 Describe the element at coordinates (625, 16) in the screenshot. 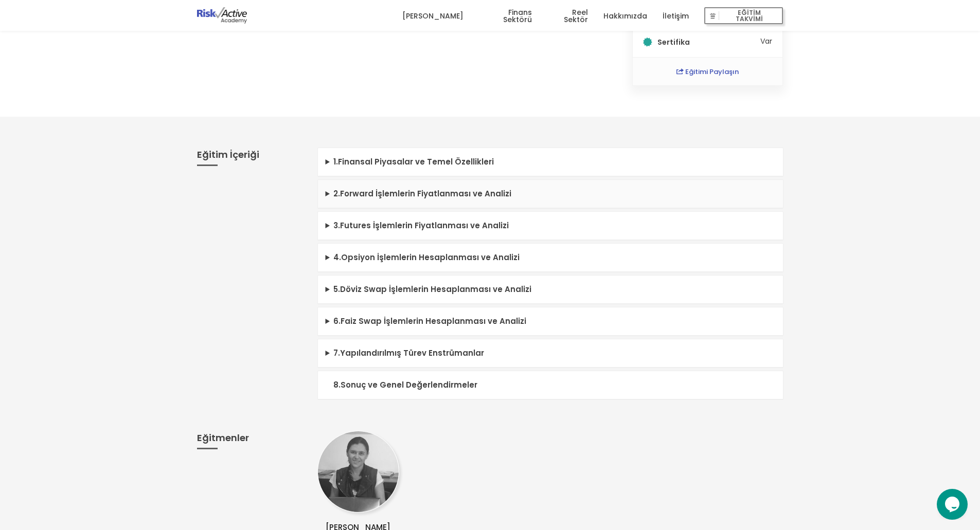

I see `a: Hakkımızda` at that location.